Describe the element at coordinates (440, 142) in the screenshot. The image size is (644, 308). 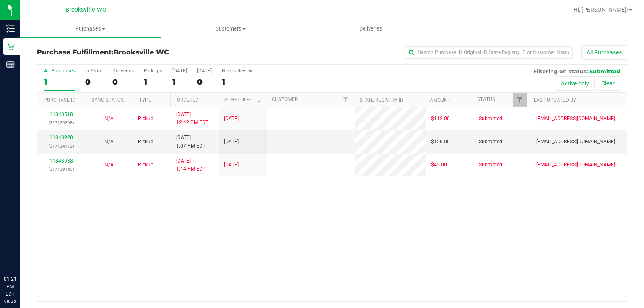
I see `span: $126.00` at that location.